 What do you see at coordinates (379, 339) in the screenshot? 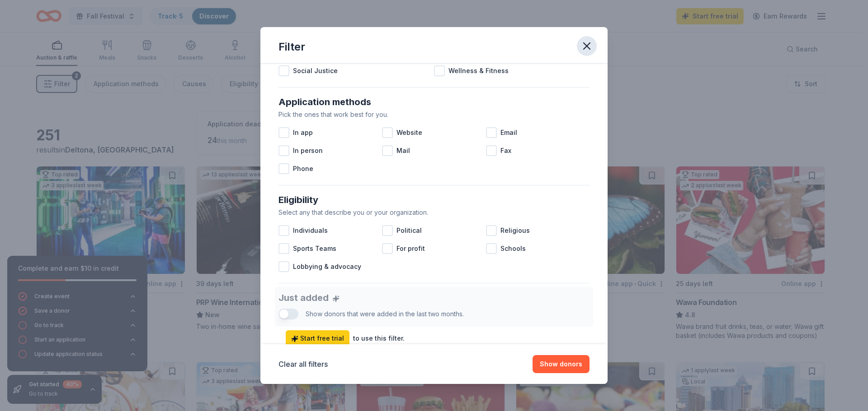
I see `div: to use this filter.` at bounding box center [379, 339].